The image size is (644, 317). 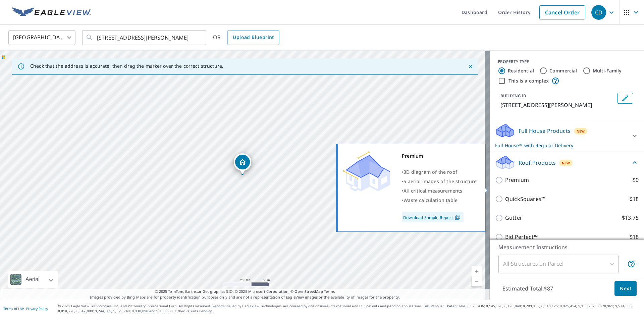 I want to click on span: 3D diagram of the roof, so click(x=431, y=171).